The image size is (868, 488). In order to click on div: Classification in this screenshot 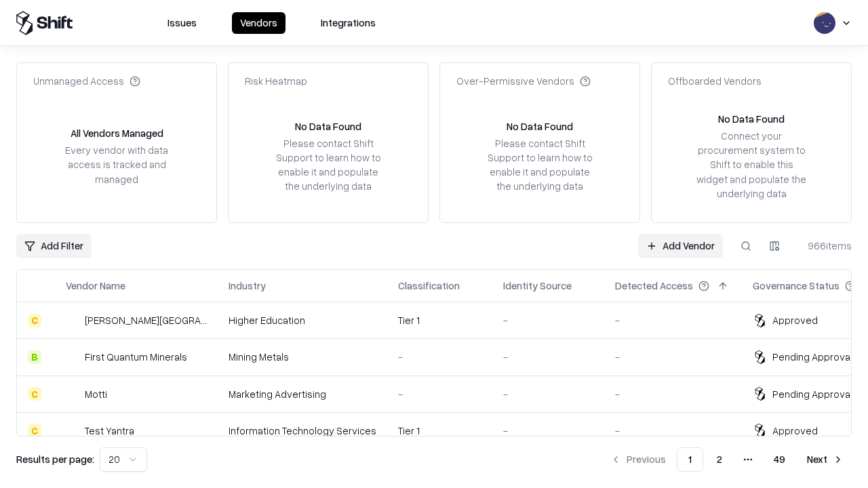, I will do `click(428, 285)`.